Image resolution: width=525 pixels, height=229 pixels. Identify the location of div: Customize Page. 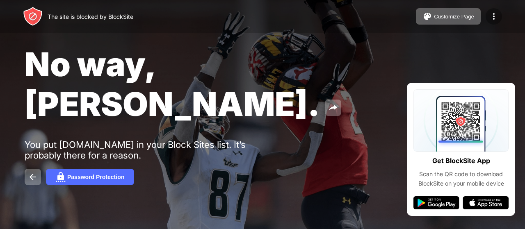
(454, 16).